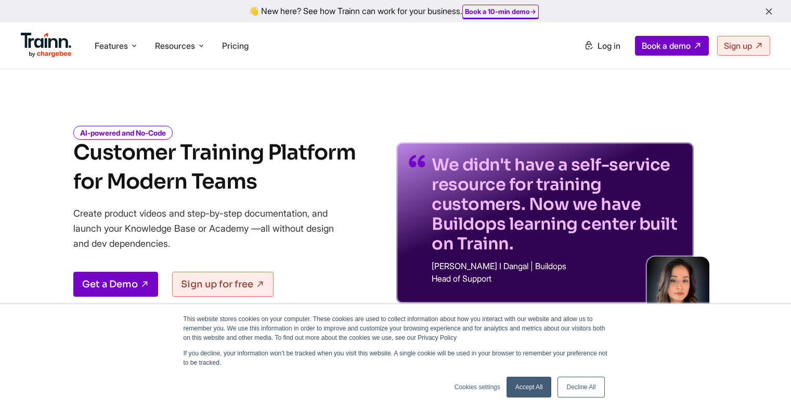 This screenshot has width=791, height=411. Describe the element at coordinates (581, 387) in the screenshot. I see `a: Decline All` at that location.